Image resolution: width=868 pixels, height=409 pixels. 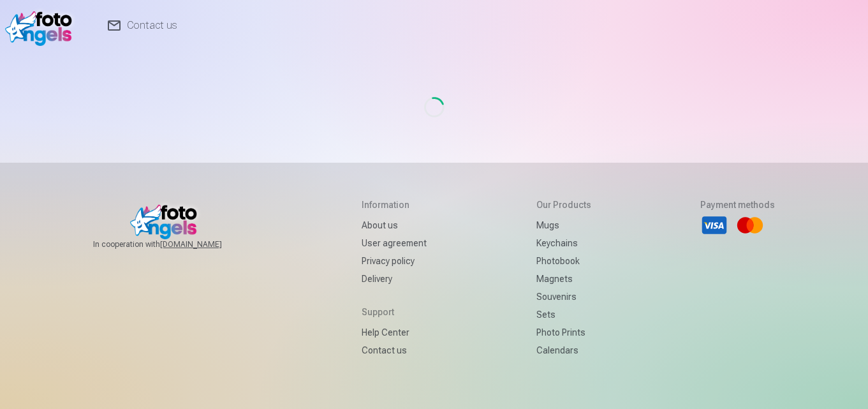 I want to click on a: Keychains, so click(x=563, y=243).